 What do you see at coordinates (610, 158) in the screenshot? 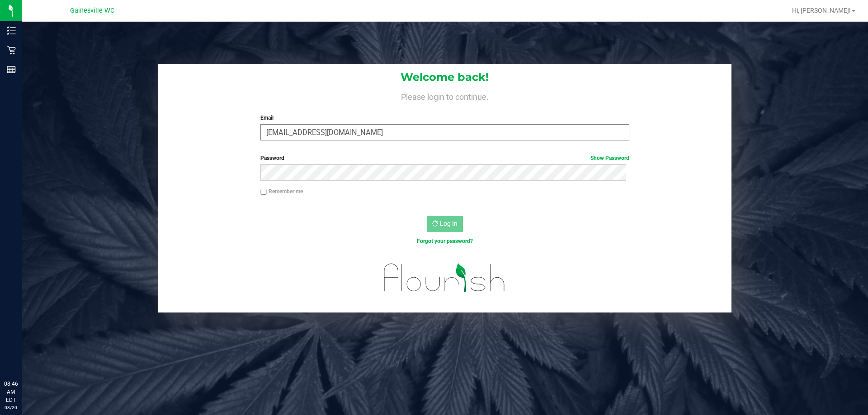
I see `a: Show Password` at bounding box center [610, 158].